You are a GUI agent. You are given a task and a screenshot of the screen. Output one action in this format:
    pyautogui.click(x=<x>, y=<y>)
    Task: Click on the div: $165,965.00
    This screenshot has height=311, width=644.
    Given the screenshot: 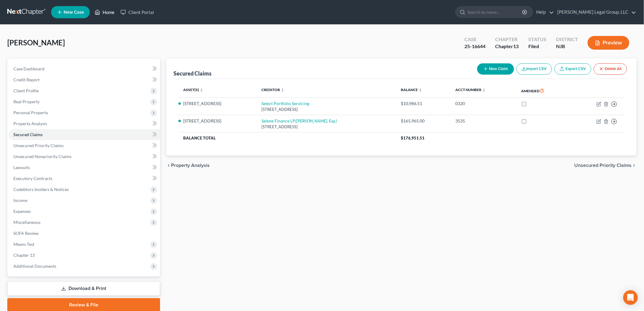 What is the action you would take?
    pyautogui.click(x=423, y=121)
    